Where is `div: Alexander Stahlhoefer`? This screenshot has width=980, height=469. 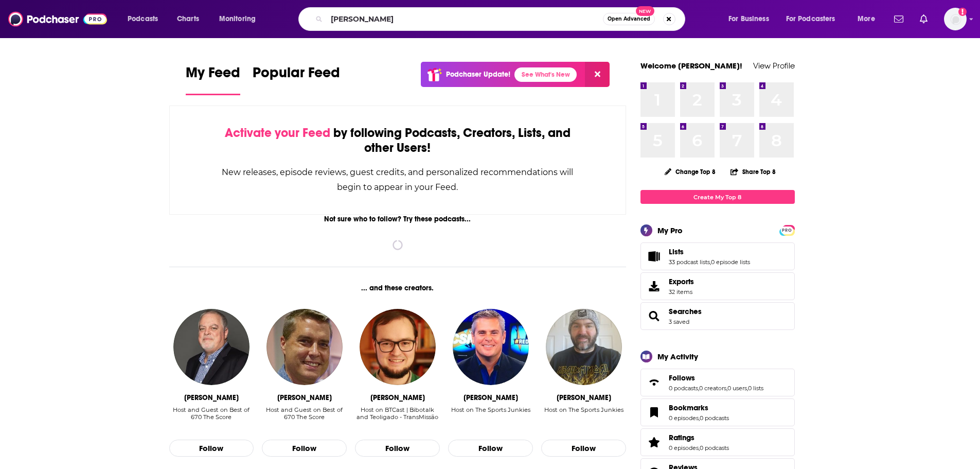 div: Alexander Stahlhoefer is located at coordinates (397, 397).